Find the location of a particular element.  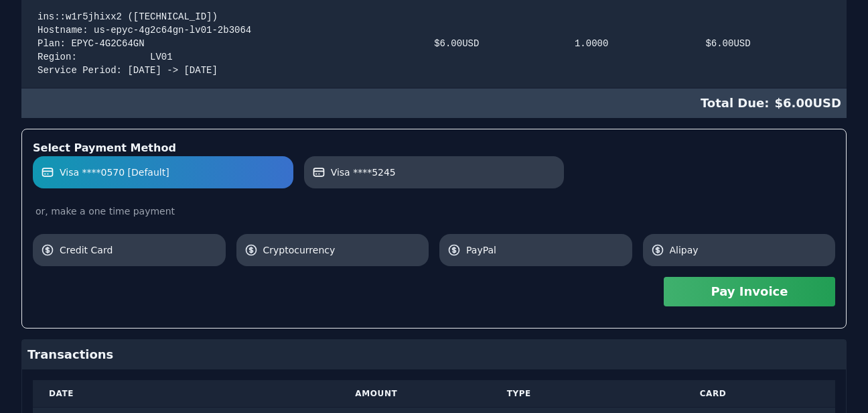

th: Amount is located at coordinates (415, 394).